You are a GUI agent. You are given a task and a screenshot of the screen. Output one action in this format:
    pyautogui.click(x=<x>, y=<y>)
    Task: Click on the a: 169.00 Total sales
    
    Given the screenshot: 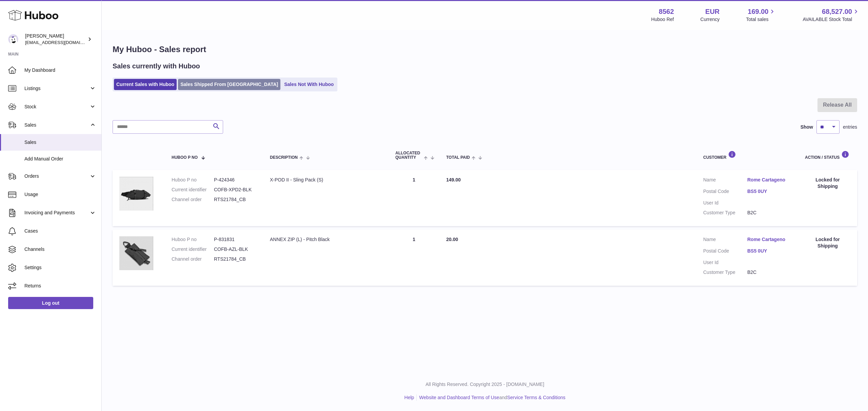 What is the action you would take?
    pyautogui.click(x=761, y=15)
    